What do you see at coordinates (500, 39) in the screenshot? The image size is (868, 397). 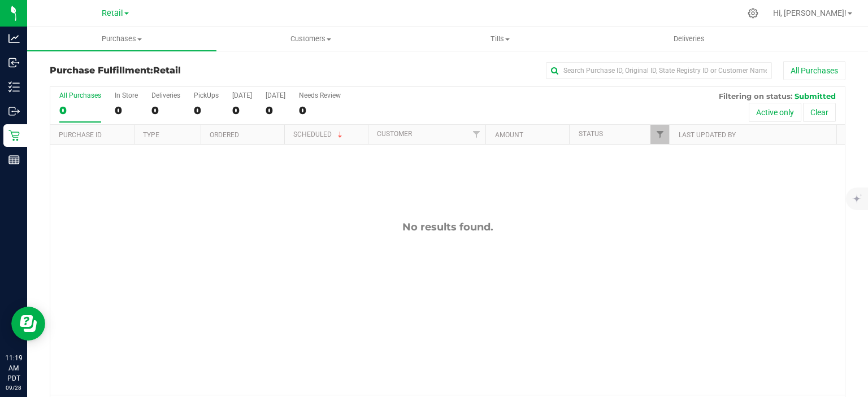 I see `span: Tills` at bounding box center [500, 39].